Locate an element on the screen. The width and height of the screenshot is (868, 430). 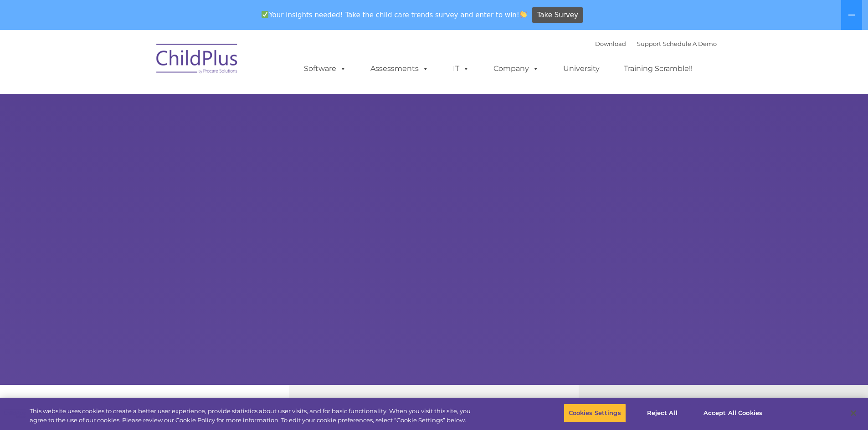
a: Company is located at coordinates (516, 69).